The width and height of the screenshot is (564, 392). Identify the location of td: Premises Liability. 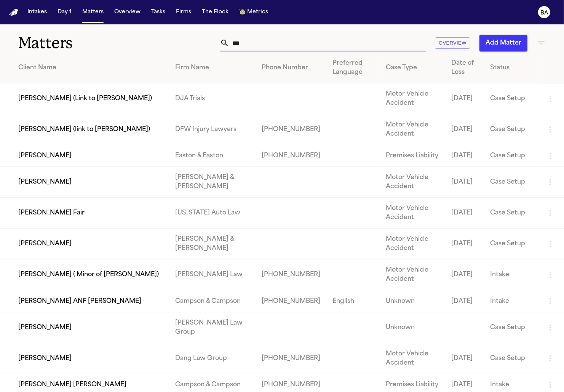
(412, 156).